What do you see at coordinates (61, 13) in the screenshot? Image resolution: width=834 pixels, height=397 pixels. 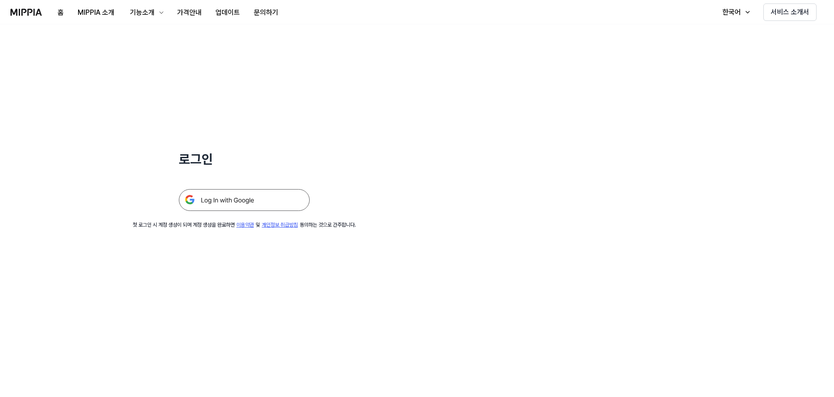 I see `button: 홈` at bounding box center [61, 13].